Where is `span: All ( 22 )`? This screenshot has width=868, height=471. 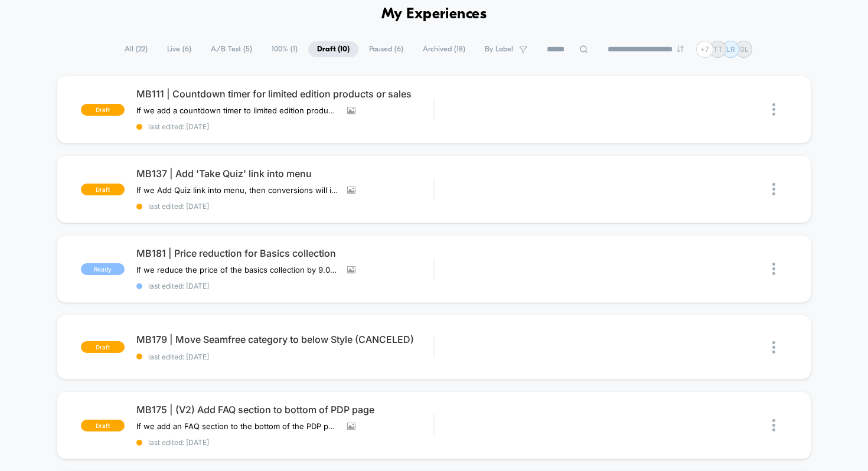 span: All ( 22 ) is located at coordinates (136, 49).